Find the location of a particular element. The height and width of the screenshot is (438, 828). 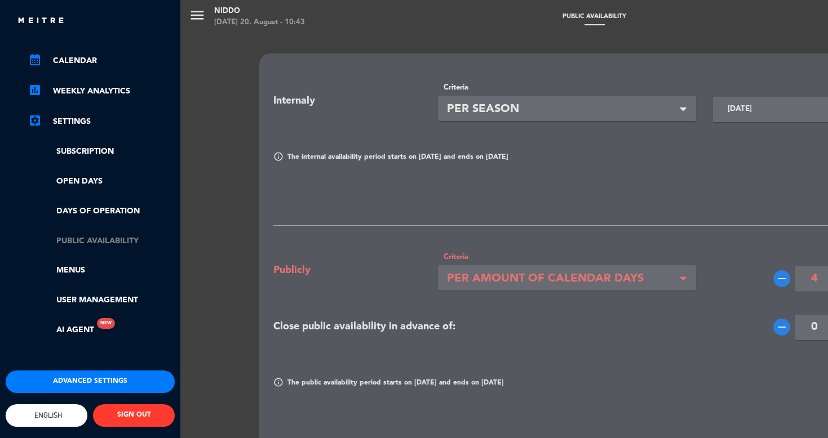

a: Menus is located at coordinates (101, 271).